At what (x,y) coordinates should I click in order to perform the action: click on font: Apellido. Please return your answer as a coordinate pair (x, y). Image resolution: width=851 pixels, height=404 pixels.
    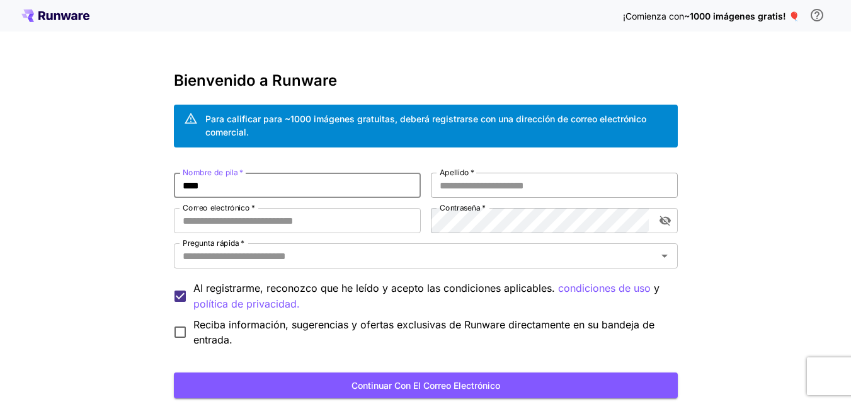
    Looking at the image, I should click on (454, 172).